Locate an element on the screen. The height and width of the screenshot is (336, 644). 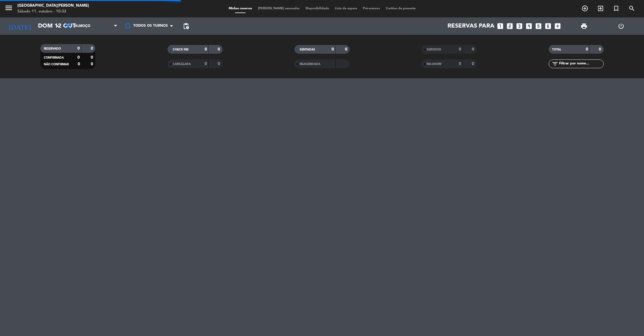
i: menu is located at coordinates (9, 8).